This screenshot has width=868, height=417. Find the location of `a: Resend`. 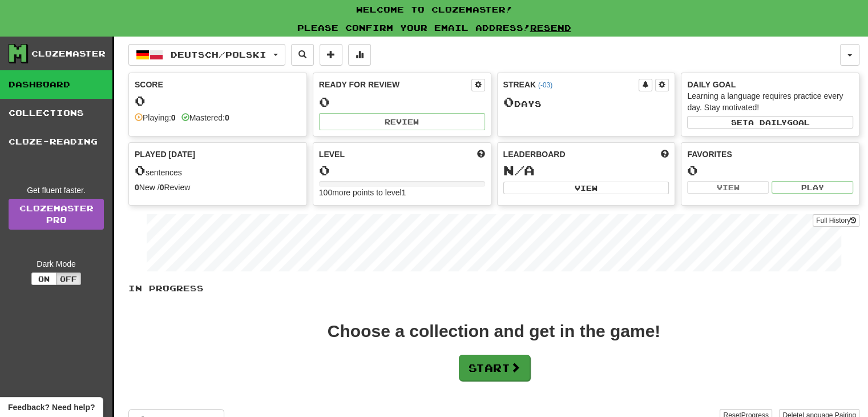

a: Resend is located at coordinates (550, 27).